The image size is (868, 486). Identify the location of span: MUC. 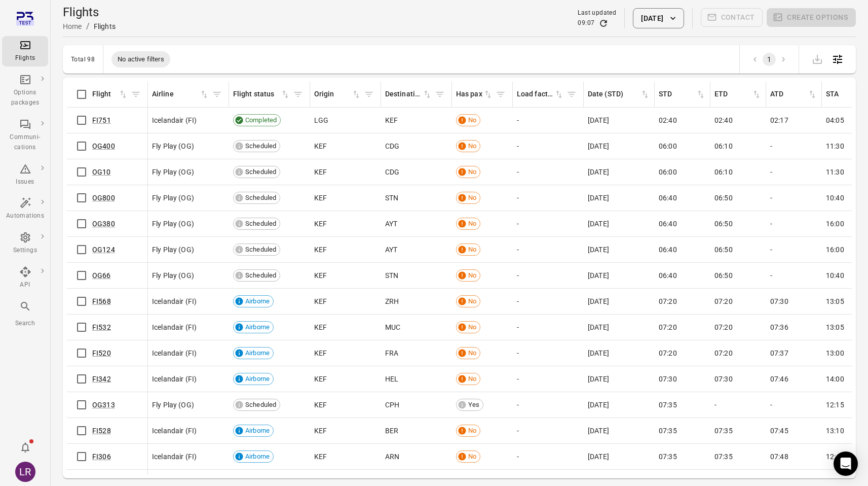
(393, 327).